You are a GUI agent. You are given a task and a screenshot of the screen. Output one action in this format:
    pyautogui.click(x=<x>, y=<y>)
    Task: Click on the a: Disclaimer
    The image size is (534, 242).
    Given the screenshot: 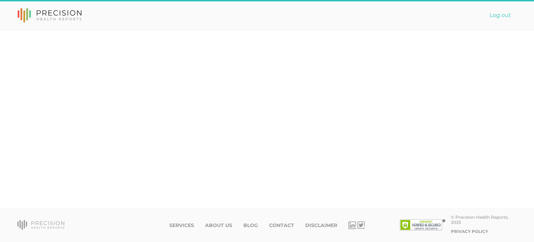 What is the action you would take?
    pyautogui.click(x=321, y=225)
    